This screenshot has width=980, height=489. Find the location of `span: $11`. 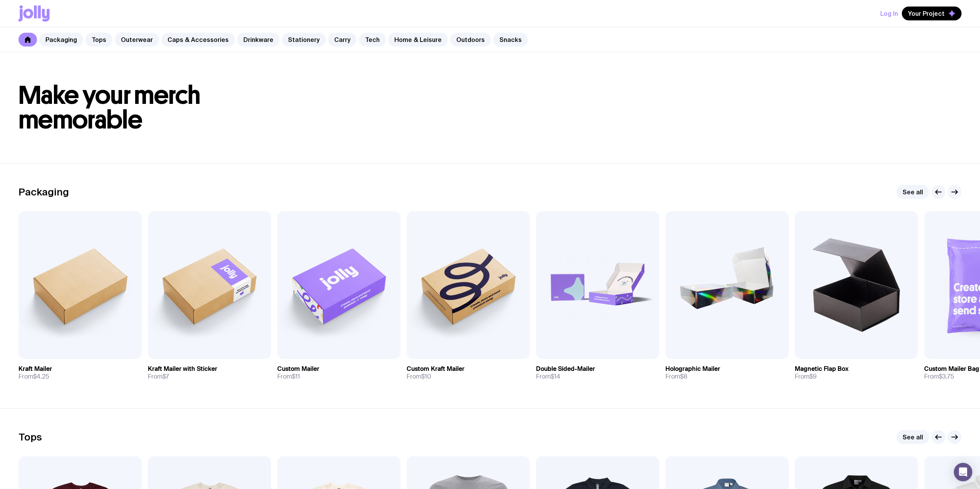

span: $11 is located at coordinates (296, 377).